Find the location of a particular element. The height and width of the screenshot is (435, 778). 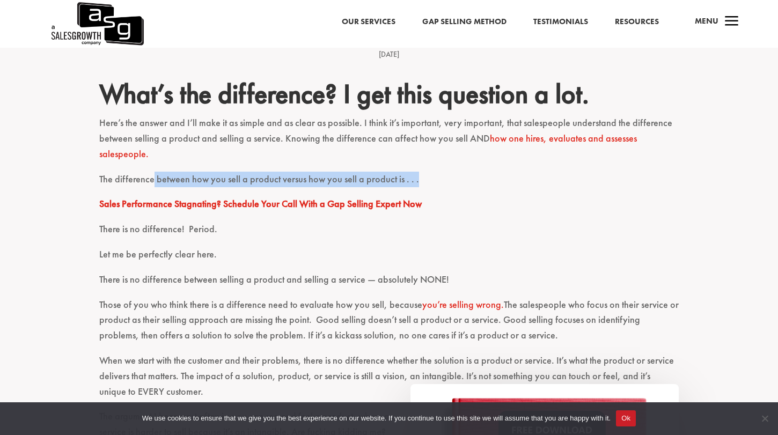

span: a is located at coordinates (732, 22).